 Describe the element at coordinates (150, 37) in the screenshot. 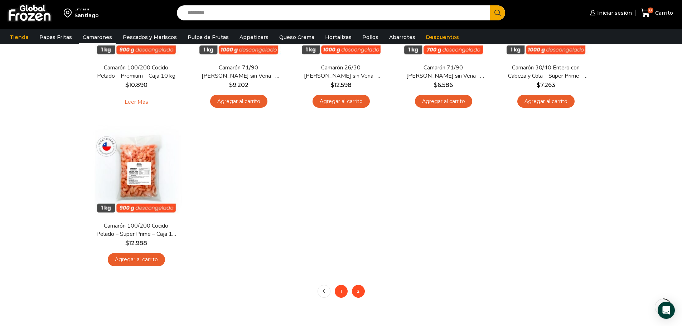

I see `a: Pescados y Mariscos` at that location.